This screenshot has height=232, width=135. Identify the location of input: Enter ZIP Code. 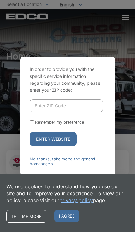
(66, 106).